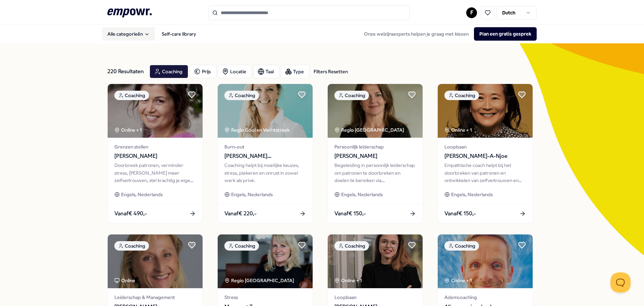 Image resolution: width=644 pixels, height=306 pixels. Describe the element at coordinates (155, 297) in the screenshot. I see `span: Leiderschap & Management` at that location.